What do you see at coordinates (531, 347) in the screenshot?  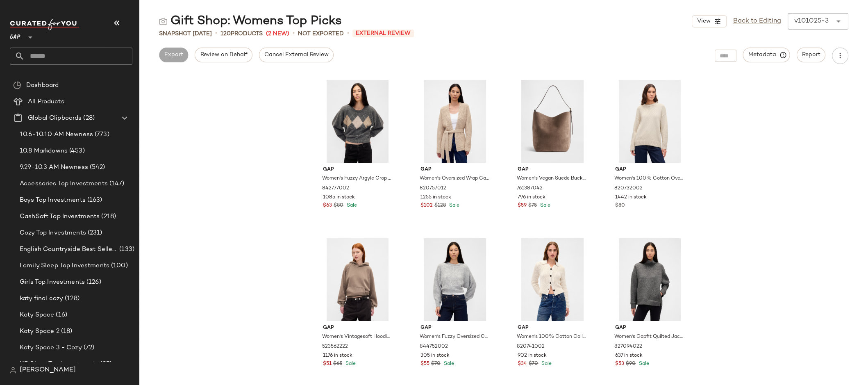 I see `span: 820741002` at bounding box center [531, 347].